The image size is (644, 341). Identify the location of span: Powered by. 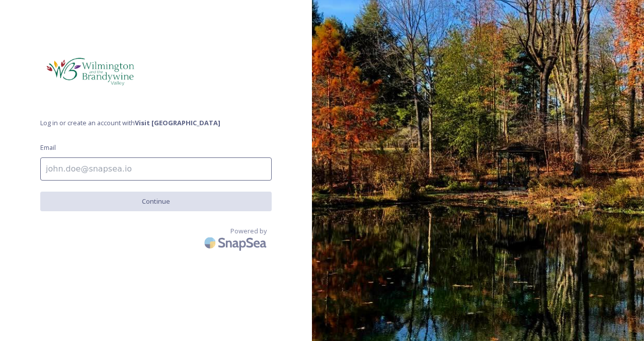
(249, 231).